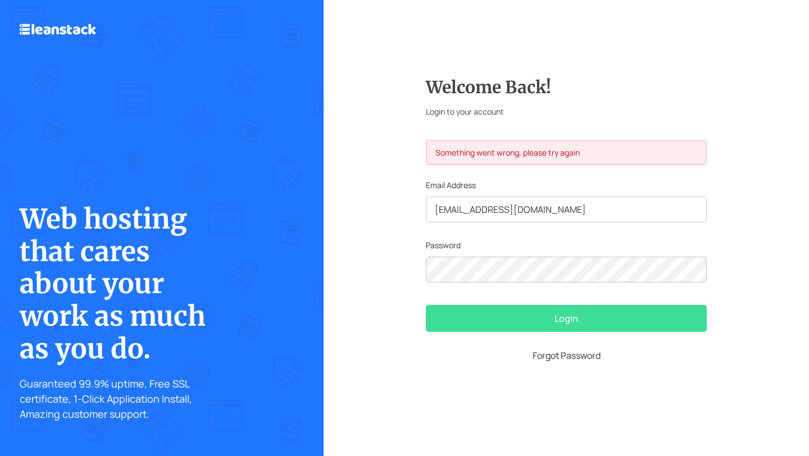 This screenshot has width=809, height=456. I want to click on label: Password, so click(443, 245).